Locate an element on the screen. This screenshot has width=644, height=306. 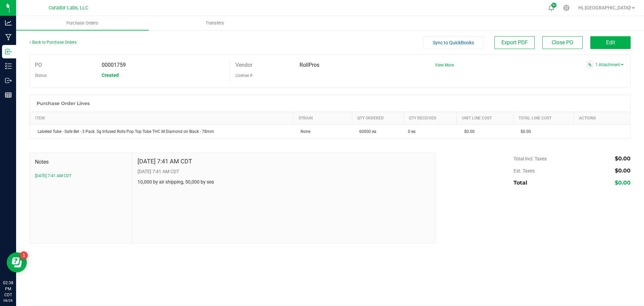
p: 08/26 is located at coordinates (8, 300).